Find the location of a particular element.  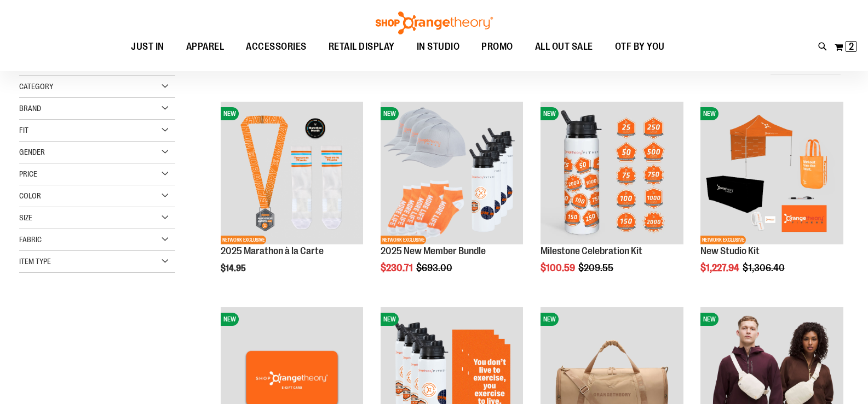

span: $1,227.94 is located at coordinates (720, 268).